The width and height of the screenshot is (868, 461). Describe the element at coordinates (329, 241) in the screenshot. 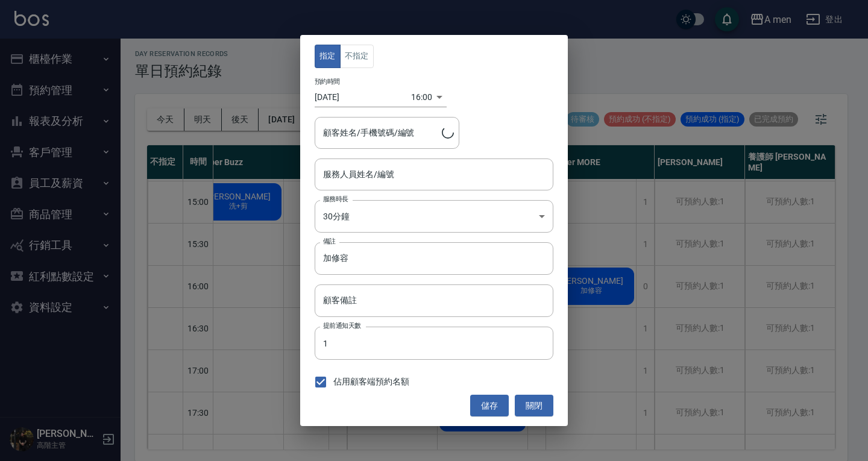

I see `label: 備註` at that location.